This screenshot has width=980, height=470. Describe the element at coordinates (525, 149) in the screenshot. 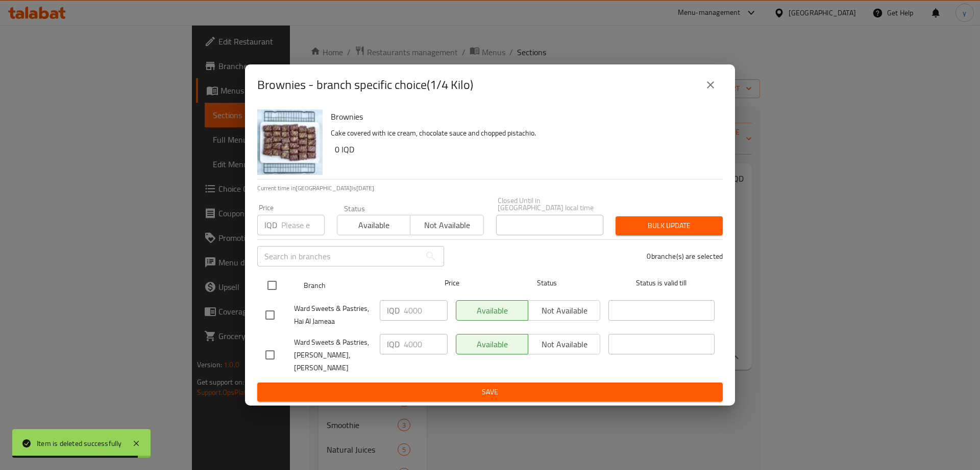

I see `h6: 0 IQD` at that location.